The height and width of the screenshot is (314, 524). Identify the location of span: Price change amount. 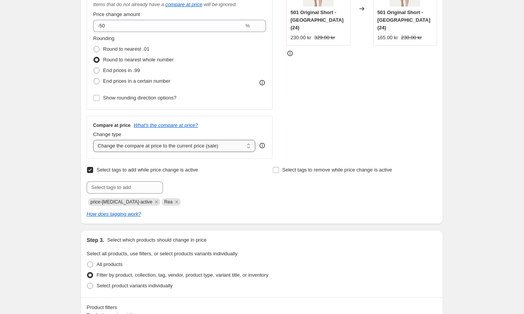
(116, 14).